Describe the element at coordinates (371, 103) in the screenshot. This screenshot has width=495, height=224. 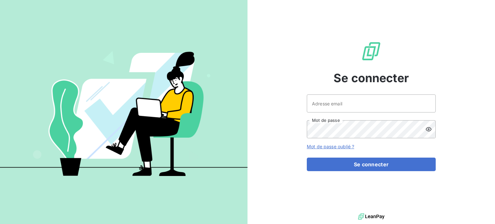
I see `input: placeholder` at that location.